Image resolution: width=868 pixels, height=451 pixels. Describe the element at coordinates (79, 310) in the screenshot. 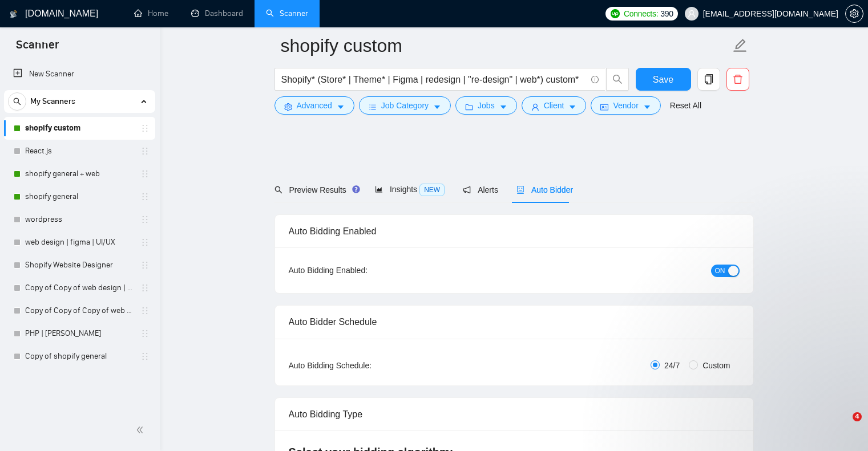

I see `a: Copy of Copy of Copy of web design | figma | UI/UX` at that location.